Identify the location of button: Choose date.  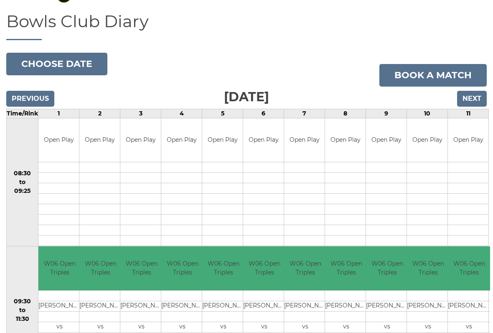
(57, 64).